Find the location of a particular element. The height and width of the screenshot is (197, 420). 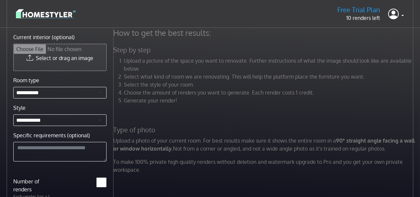

label: Room type is located at coordinates (26, 80).